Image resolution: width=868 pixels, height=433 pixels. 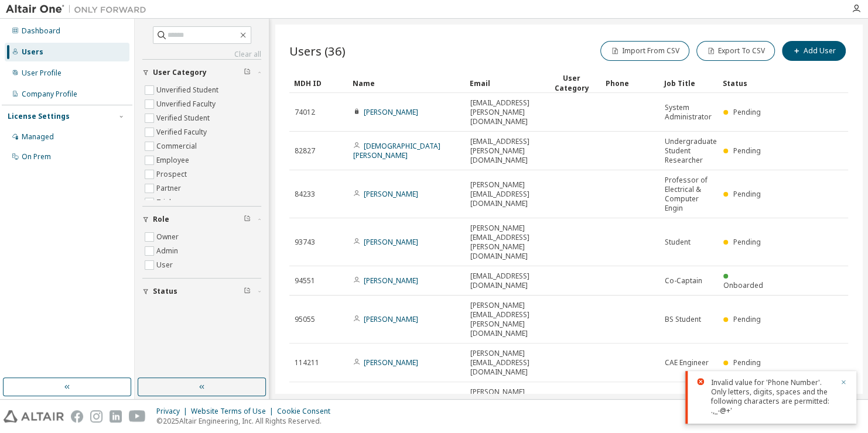 What do you see at coordinates (36, 157) in the screenshot?
I see `div: On Prem` at bounding box center [36, 157].